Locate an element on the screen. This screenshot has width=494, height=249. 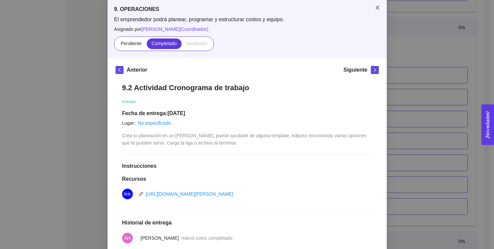
span: marcó como completado is located at coordinates (207, 238).